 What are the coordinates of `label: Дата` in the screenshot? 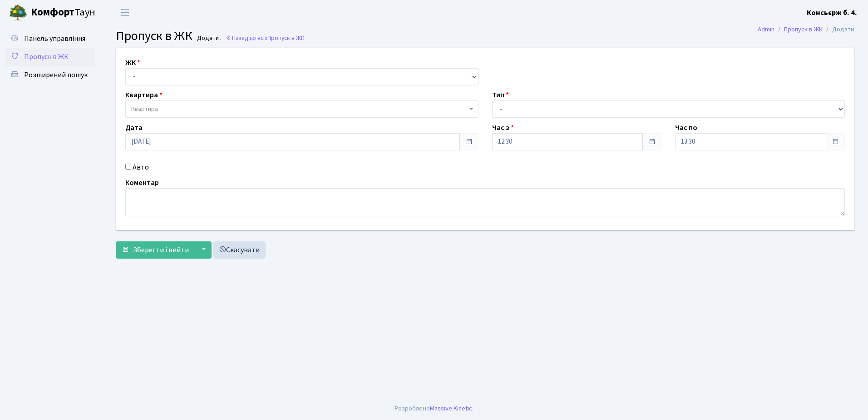 It's located at (134, 128).